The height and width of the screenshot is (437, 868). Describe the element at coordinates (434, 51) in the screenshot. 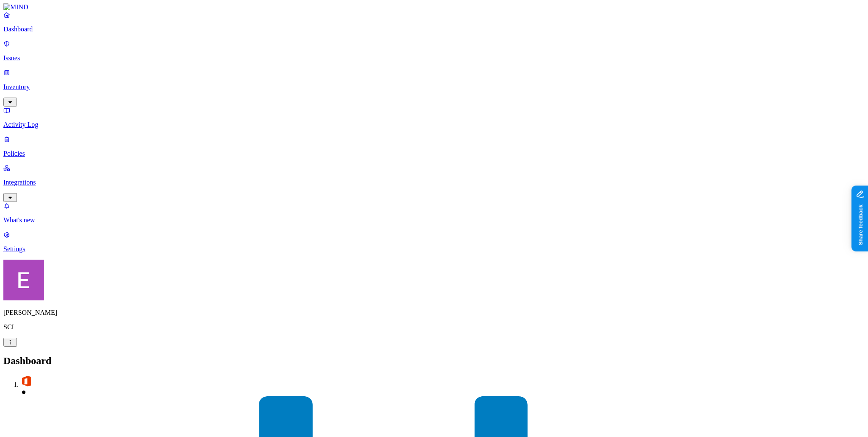

I see `a: Issues` at that location.